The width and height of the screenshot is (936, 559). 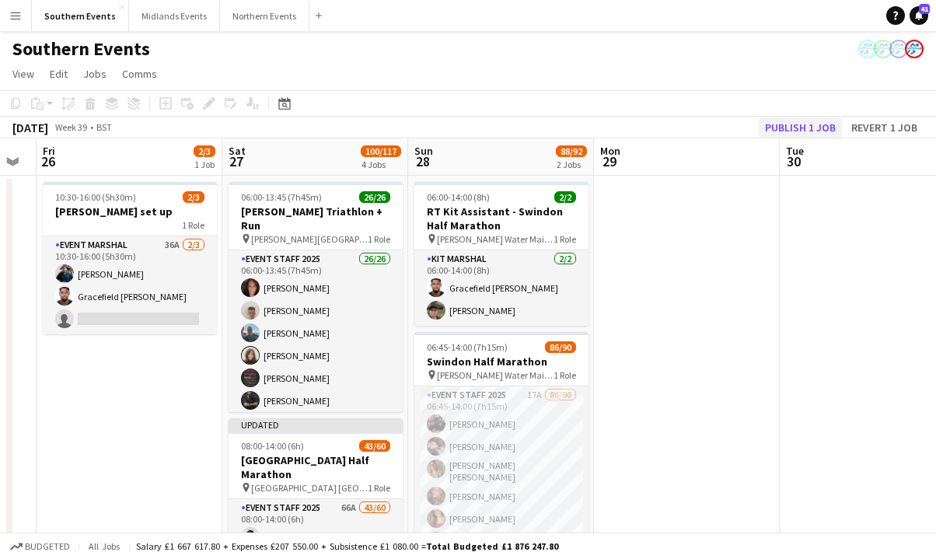 What do you see at coordinates (467, 347) in the screenshot?
I see `span: 06:45-14:00 (7h15m)` at bounding box center [467, 347].